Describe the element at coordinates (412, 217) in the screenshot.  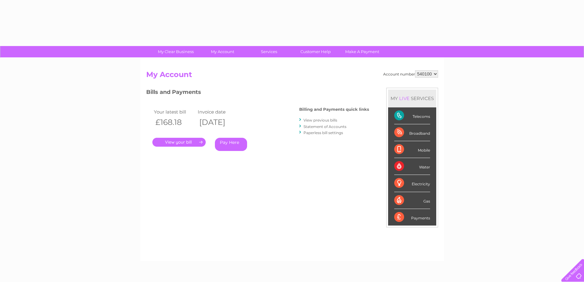
I see `div: Payments` at that location.